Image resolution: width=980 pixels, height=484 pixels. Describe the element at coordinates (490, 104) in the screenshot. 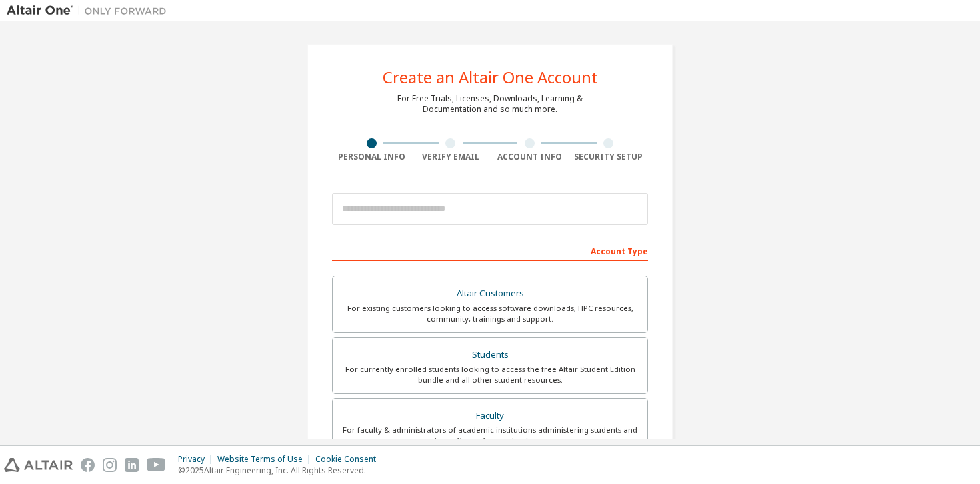

I see `div: For Free Trials, Licenses, Downloads, Learning & Documentation and so much more.` at that location.